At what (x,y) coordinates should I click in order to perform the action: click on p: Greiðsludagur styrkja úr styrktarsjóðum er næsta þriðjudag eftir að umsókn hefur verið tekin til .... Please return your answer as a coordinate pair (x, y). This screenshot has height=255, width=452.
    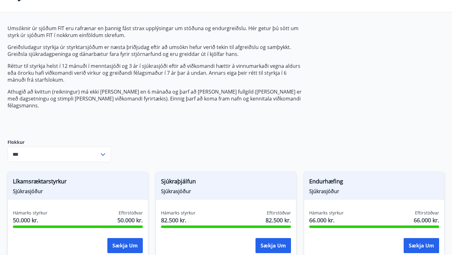
    Looking at the image, I should click on (156, 51).